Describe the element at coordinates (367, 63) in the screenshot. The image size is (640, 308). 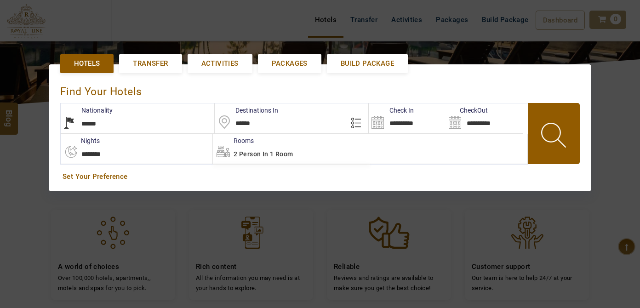
I see `a: Build Package` at that location.